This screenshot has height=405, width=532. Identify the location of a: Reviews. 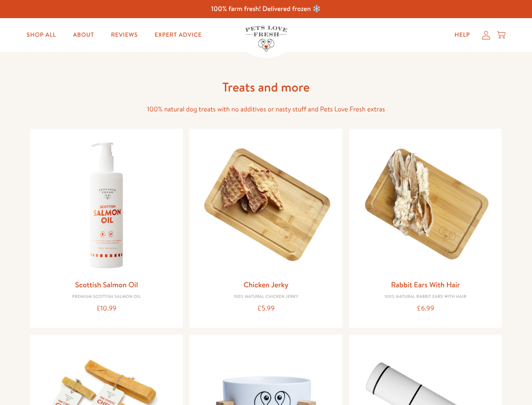
(124, 35).